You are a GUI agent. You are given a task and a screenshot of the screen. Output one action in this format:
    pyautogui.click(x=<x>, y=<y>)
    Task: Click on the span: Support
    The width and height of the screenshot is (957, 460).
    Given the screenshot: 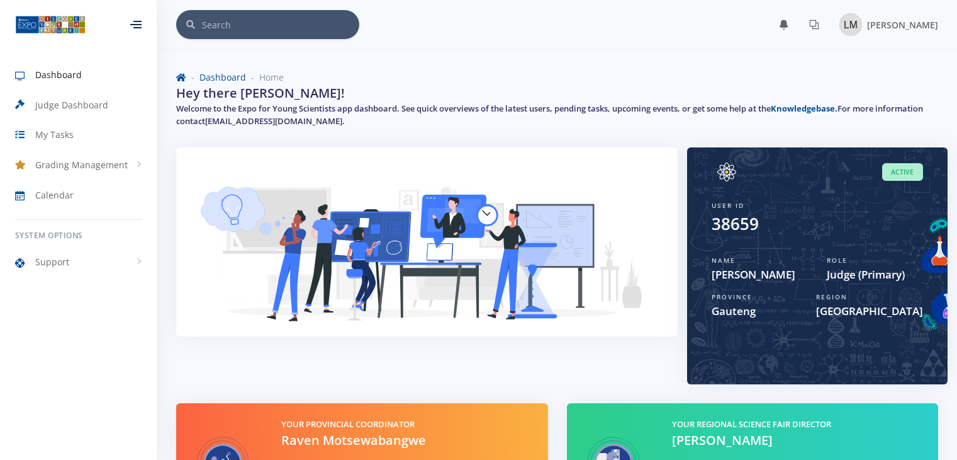 What is the action you would take?
    pyautogui.click(x=52, y=261)
    